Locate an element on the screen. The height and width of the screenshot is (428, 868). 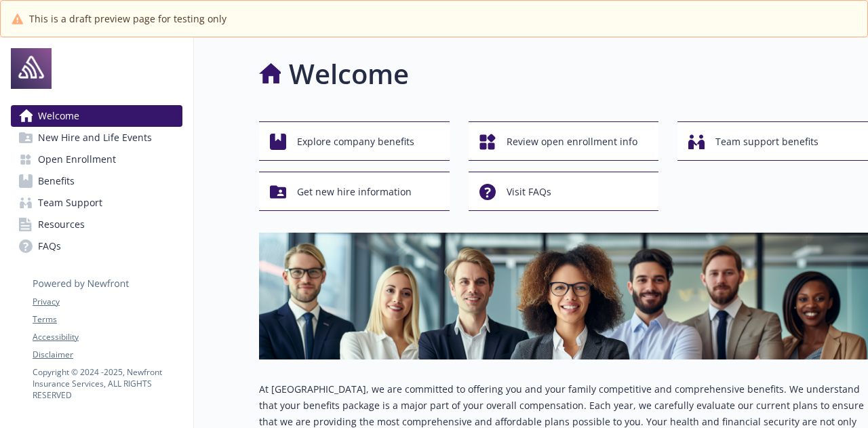
button: Get new hire information is located at coordinates (354, 191).